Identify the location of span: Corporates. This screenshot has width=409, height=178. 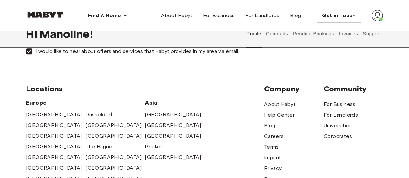
(338, 137).